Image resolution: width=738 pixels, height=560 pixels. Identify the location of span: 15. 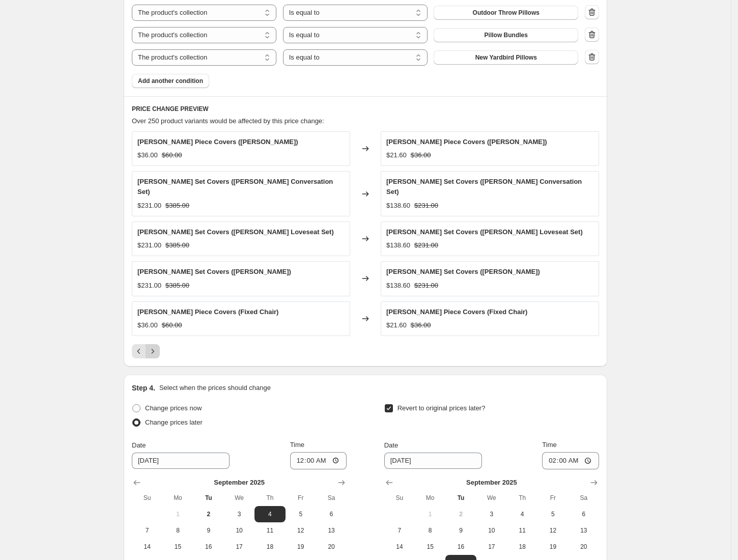
(177, 547).